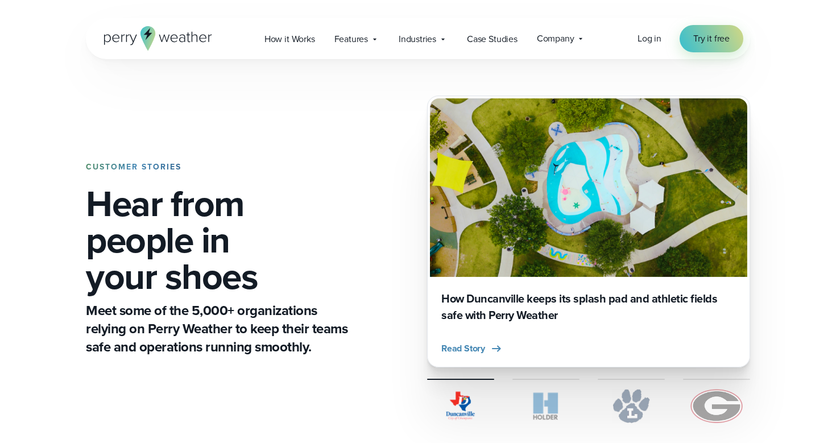  I want to click on span: Read Story, so click(463, 349).